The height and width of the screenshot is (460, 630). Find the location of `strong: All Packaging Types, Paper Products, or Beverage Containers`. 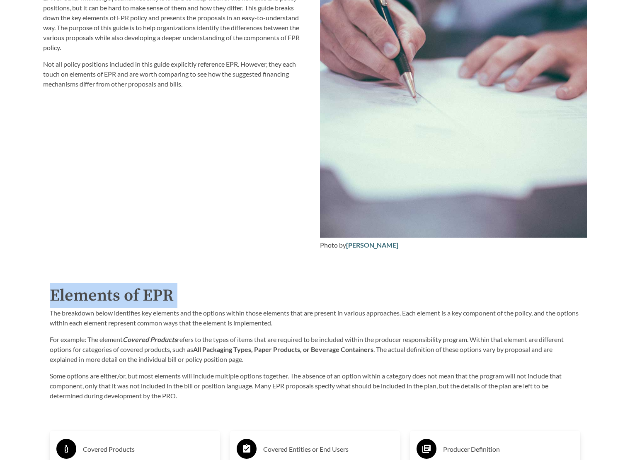

strong: All Packaging Types, Paper Products, or Beverage Containers is located at coordinates (283, 349).